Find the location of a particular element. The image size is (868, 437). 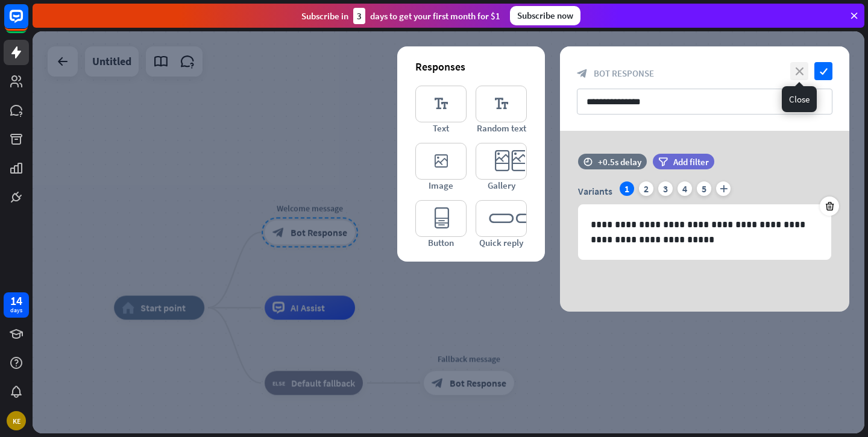

i: close is located at coordinates (799, 71).